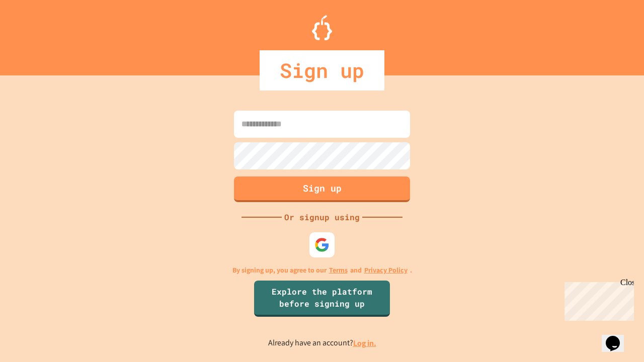  What do you see at coordinates (386, 270) in the screenshot?
I see `a: Privacy Policy` at bounding box center [386, 270].